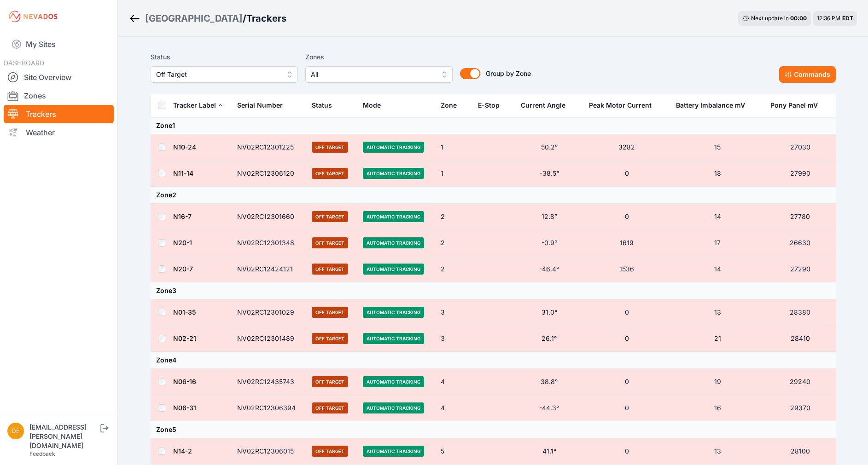 The width and height of the screenshot is (868, 465). I want to click on td: 1, so click(453, 147).